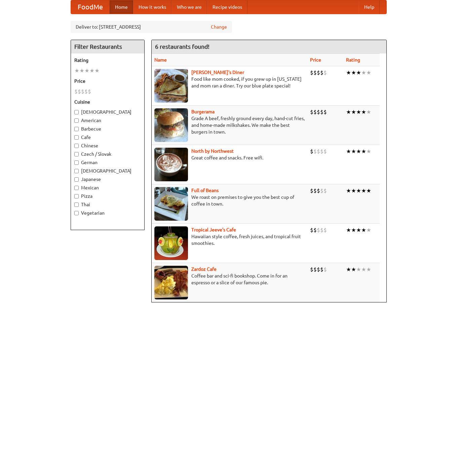  Describe the element at coordinates (152, 7) in the screenshot. I see `a: How it works` at that location.